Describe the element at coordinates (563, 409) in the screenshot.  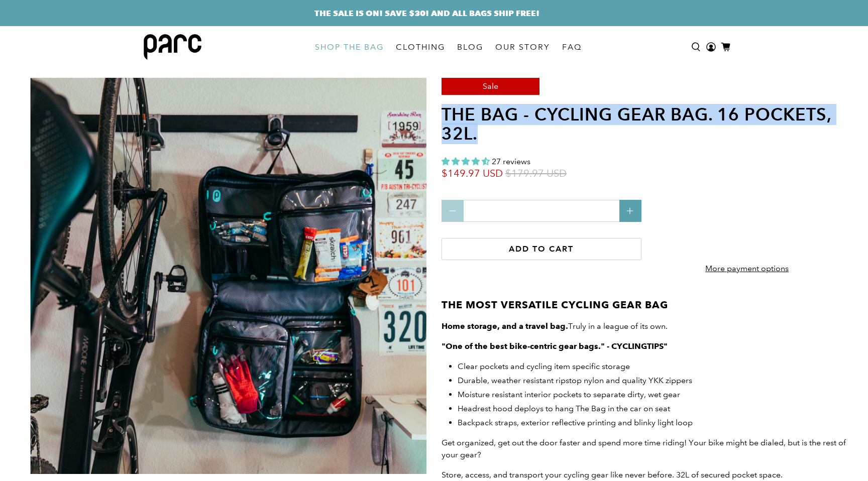
I see `span: Headrest hood deploys to hang The Bag in the car on seat` at that location.